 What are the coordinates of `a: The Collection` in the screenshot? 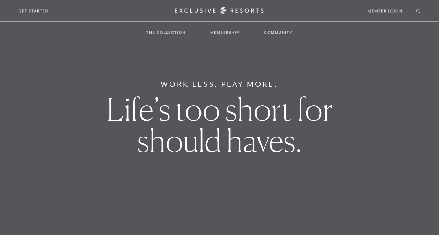 It's located at (166, 32).